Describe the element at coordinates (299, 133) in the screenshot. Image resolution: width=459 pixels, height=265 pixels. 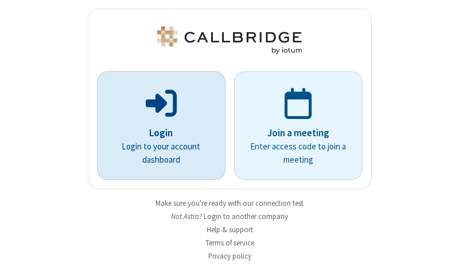
I see `p: Join a meeting` at that location.